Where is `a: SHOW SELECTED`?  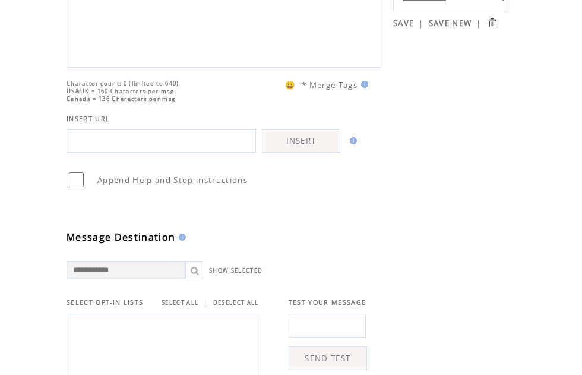 a: SHOW SELECTED is located at coordinates (236, 270).